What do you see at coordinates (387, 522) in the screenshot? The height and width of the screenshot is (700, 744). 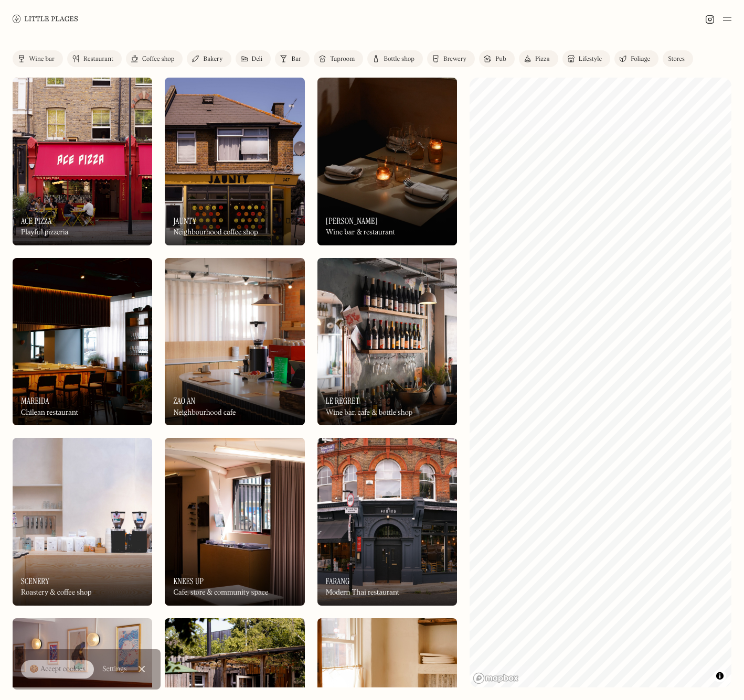 I see `a: FarangFarangFarangModern Thai restaurant` at bounding box center [387, 522].